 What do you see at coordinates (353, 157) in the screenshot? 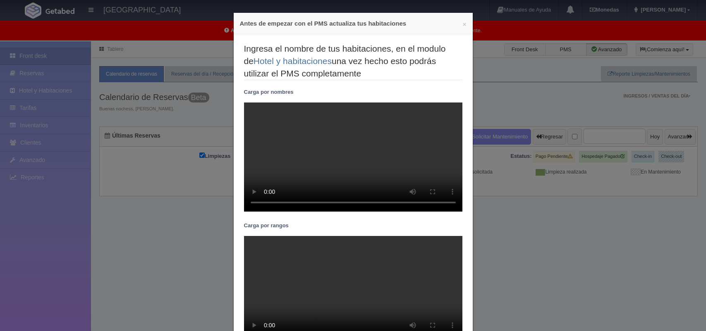
I see `video: Your browser does not support HTML5 video.` at bounding box center [353, 157].